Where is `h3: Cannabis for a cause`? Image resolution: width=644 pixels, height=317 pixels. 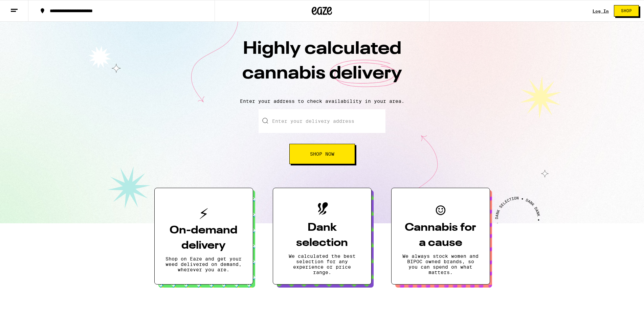
h3: Cannabis for a cause is located at coordinates (441, 236).